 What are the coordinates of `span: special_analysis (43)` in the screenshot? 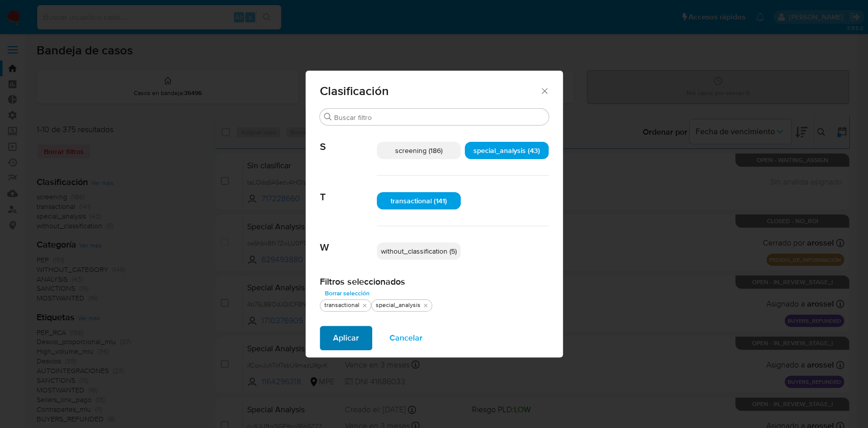 It's located at (506, 150).